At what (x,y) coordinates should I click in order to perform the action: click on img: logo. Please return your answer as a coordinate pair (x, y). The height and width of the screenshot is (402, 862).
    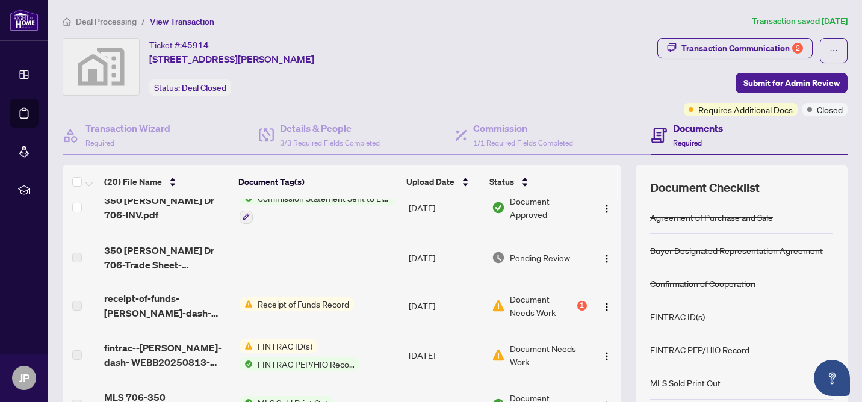
    Looking at the image, I should click on (24, 20).